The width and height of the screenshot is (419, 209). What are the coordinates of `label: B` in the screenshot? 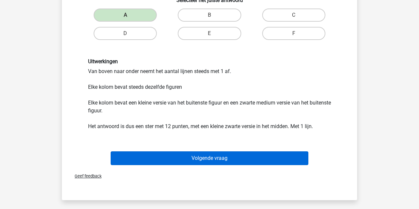 It's located at (209, 15).